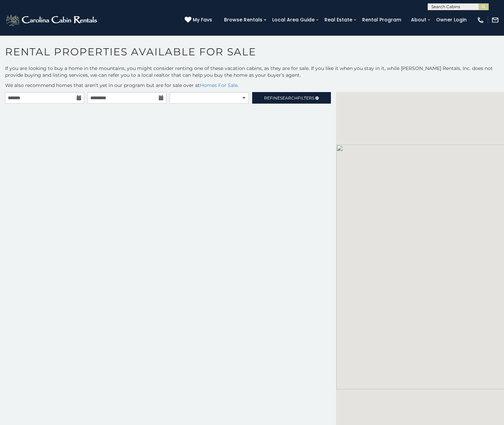  I want to click on a: My Favs, so click(199, 20).